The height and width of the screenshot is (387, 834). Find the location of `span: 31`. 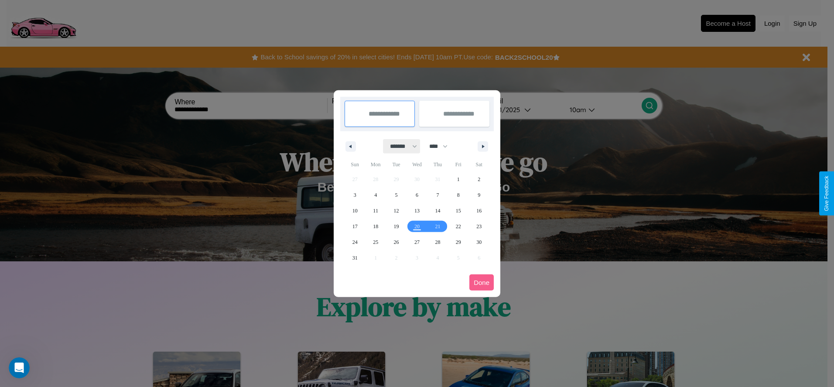

span: 31 is located at coordinates (355, 258).